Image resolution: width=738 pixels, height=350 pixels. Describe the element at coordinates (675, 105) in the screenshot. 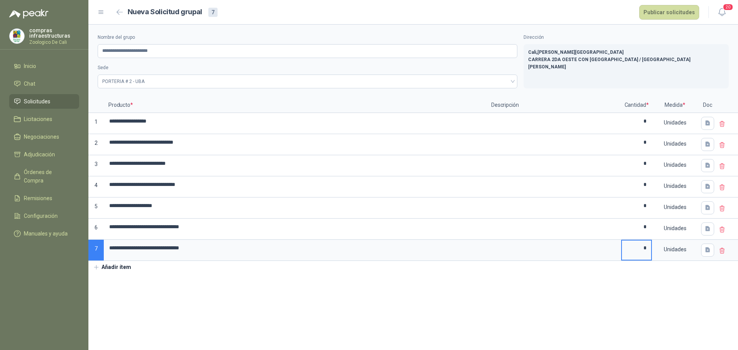

I see `p: Medida` at that location.